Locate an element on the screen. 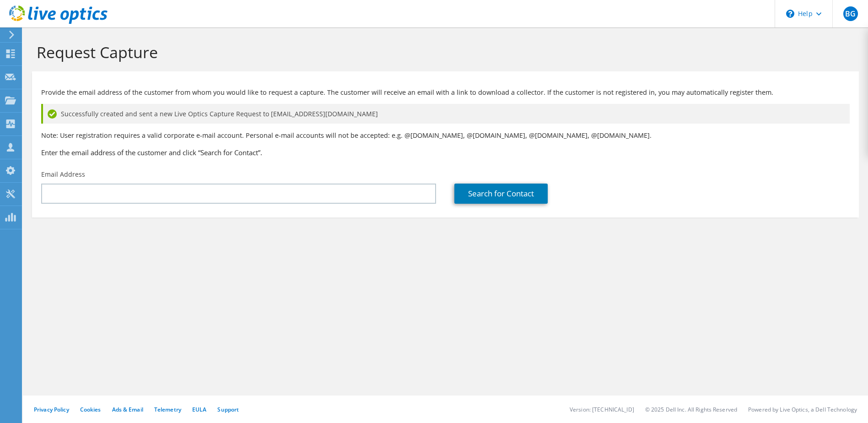  a: Cookies is located at coordinates (90, 409).